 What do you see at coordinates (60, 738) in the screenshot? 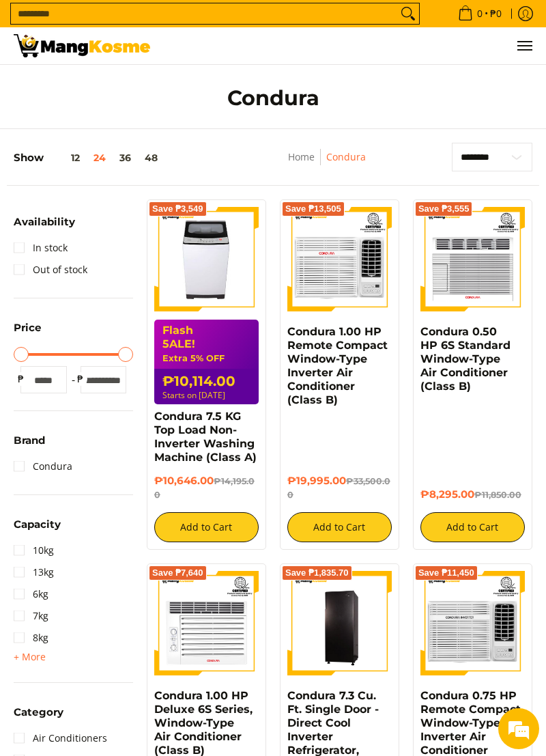
I see `a: Air Conditioners` at bounding box center [60, 738].